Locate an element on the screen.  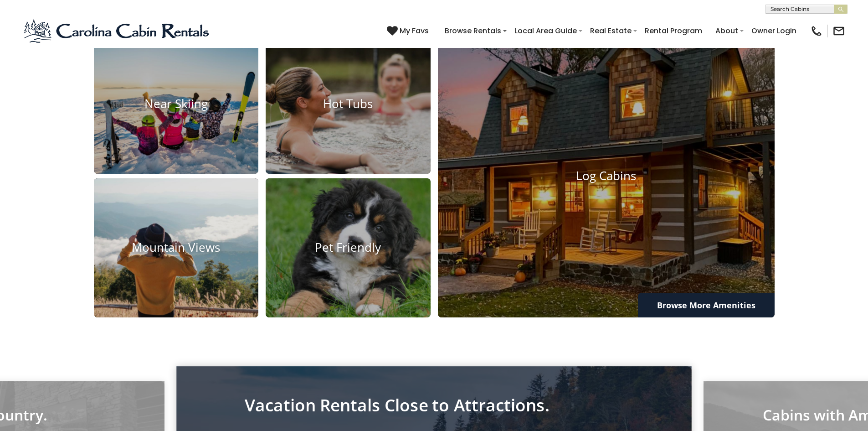
a: Hot Tubs is located at coordinates (348, 104).